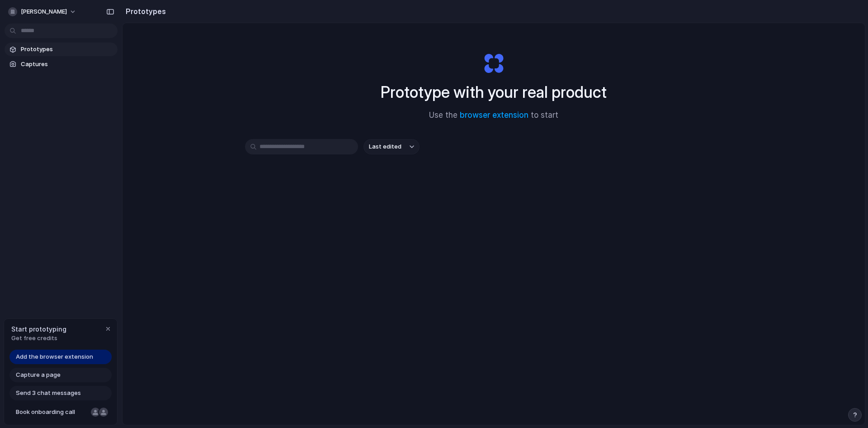 This screenshot has width=868, height=428. What do you see at coordinates (49, 393) in the screenshot?
I see `span: Send 3 chat messages` at bounding box center [49, 393].